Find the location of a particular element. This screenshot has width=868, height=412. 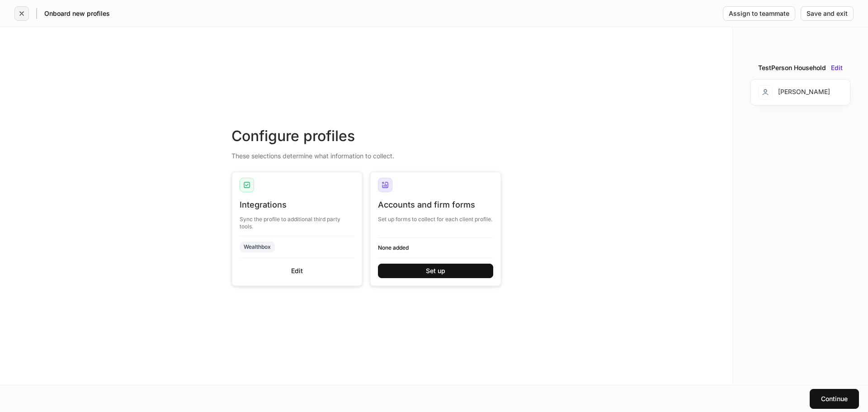

div: Set up forms to collect for each client profile. is located at coordinates (435, 217).